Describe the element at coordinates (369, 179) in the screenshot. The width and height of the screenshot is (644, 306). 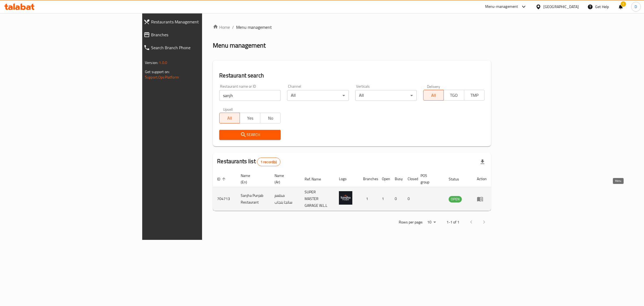
I see `th: Branches` at that location.